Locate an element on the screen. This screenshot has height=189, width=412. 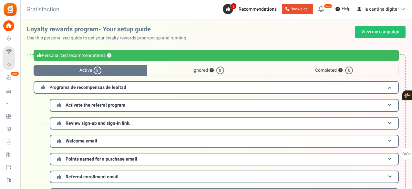
span: Review sign-up and sign-in link. is located at coordinates (98, 123).